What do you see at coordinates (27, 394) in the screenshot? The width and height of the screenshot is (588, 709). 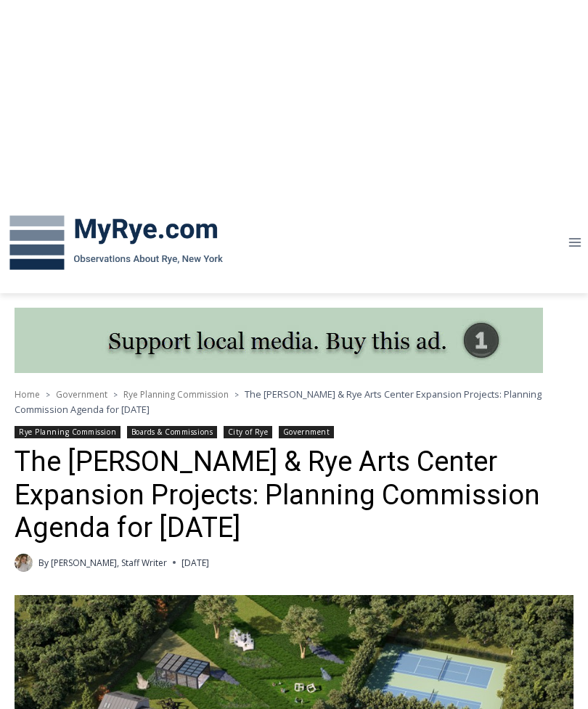 I see `span: Home` at bounding box center [27, 394].